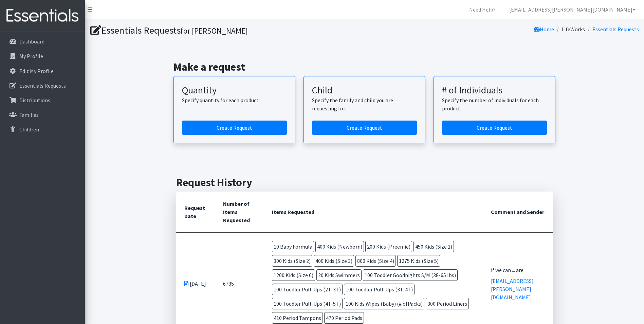  Describe the element at coordinates (307, 290) in the screenshot. I see `span: 100 Toddler Pull-Ups (2T-3T)` at that location.